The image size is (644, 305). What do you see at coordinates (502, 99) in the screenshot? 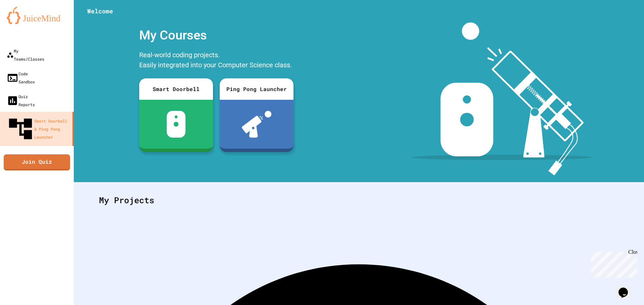
I see `img: banner-image-my-projects.png` at bounding box center [502, 99].